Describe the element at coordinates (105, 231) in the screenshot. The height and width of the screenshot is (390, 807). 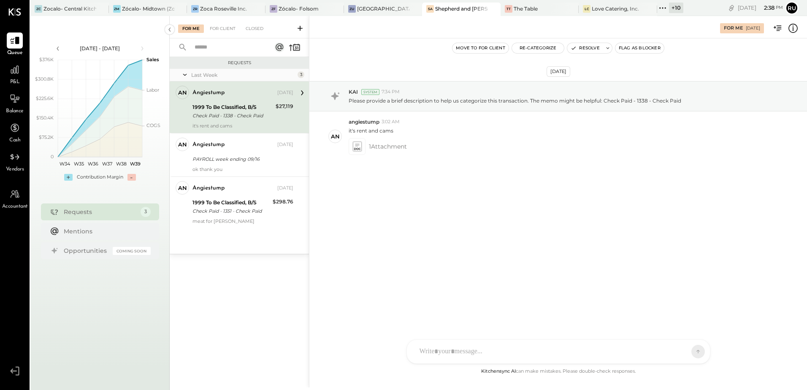
I see `div: Mentions` at that location.